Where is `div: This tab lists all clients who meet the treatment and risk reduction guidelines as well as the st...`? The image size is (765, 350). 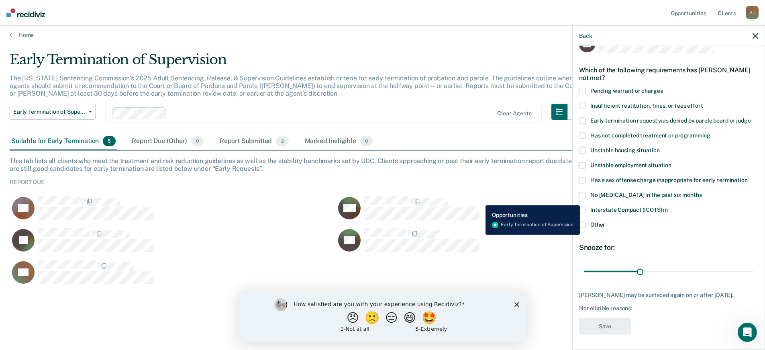
div: This tab lists all clients who meet the treatment and risk reduction guidelines as well as the st... is located at coordinates (382, 165).